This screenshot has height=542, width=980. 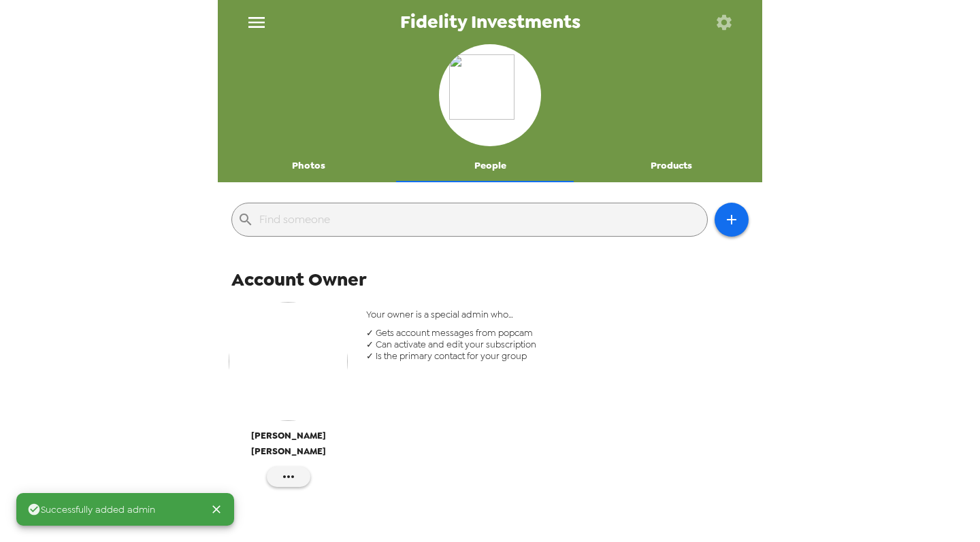 I want to click on button: Close, so click(x=217, y=509).